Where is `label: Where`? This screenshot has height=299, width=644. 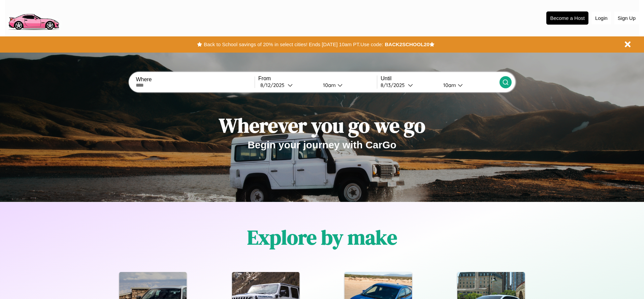
label: Where is located at coordinates (195, 80).